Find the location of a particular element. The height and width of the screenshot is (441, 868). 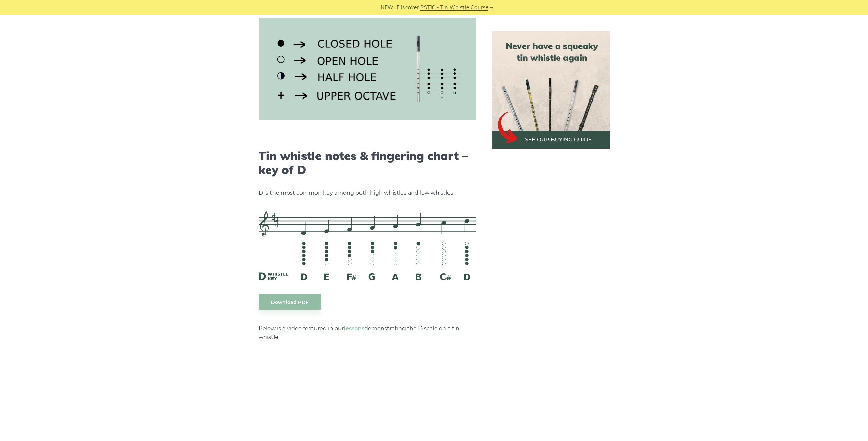

span: NEW: is located at coordinates (388, 7).